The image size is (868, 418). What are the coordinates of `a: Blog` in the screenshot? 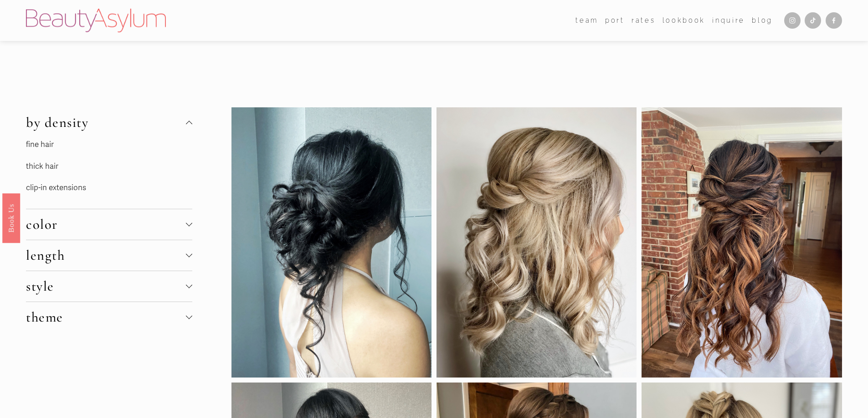 It's located at (762, 20).